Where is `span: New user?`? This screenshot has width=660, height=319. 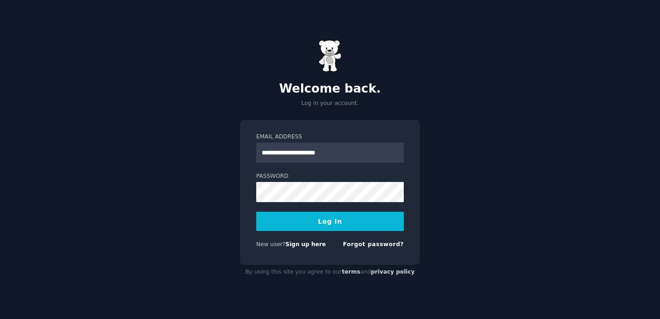
span: New user? is located at coordinates (271, 244).